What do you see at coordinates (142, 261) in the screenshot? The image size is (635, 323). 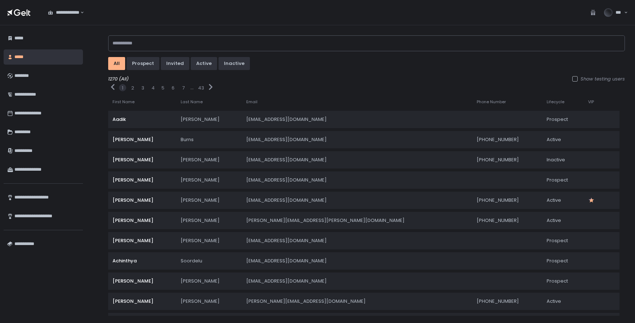 I see `div: Achinthya` at bounding box center [142, 261].